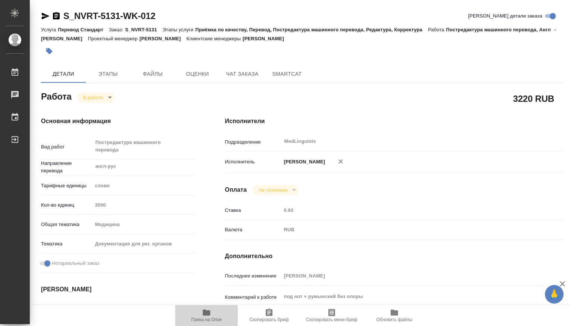 This screenshot has width=571, height=326. What do you see at coordinates (269, 320) in the screenshot?
I see `span: Скопировать бриф` at bounding box center [269, 320].